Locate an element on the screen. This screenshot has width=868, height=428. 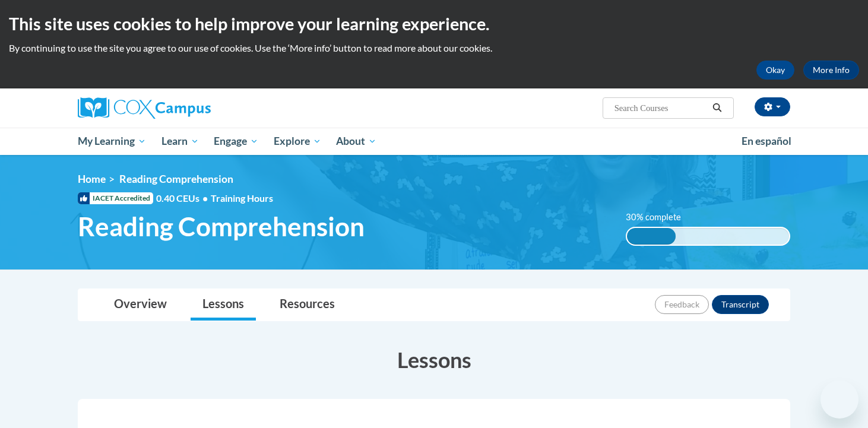
span: IACET Accredited is located at coordinates (115, 198).